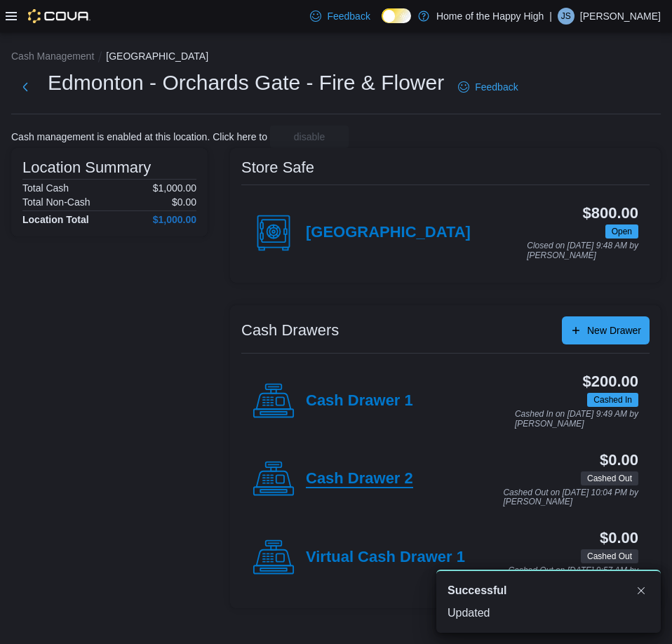 This screenshot has height=644, width=672. I want to click on h6: Total Non-Cash, so click(56, 202).